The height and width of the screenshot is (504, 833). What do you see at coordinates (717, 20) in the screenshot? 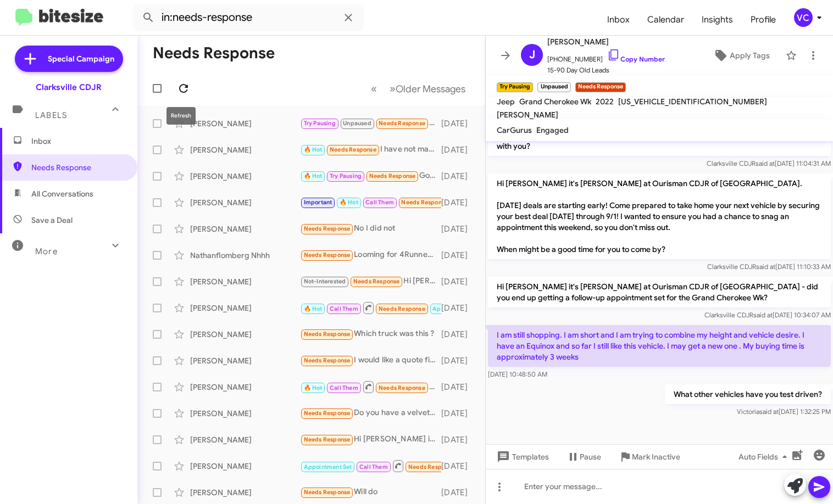
I see `a: Insights` at bounding box center [717, 20].